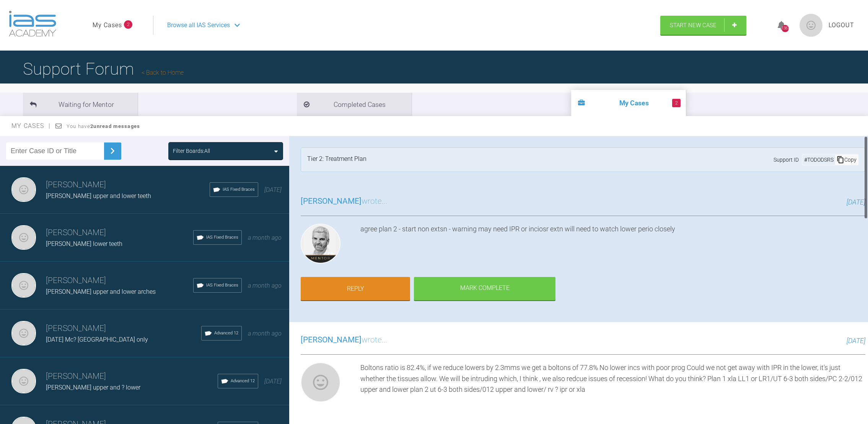  Describe the element at coordinates (55, 151) in the screenshot. I see `input: Enter Case ID or Title` at that location.